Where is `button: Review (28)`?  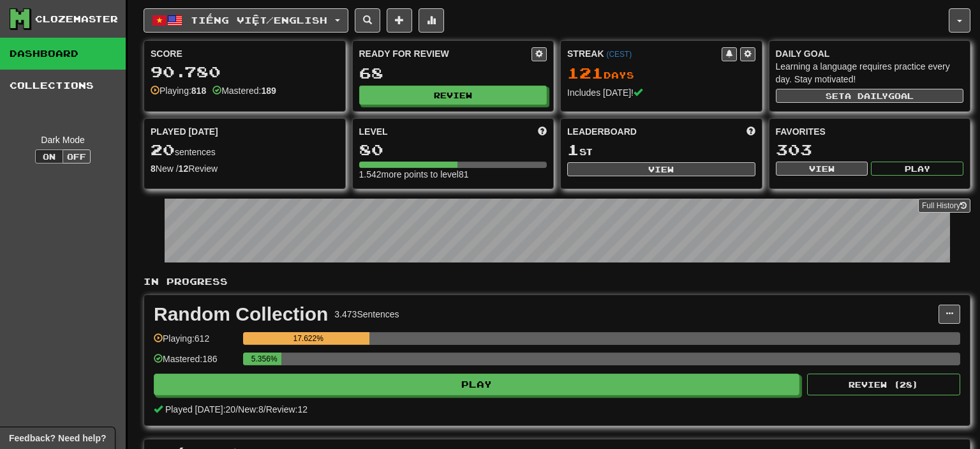 button: Review (28) is located at coordinates (883, 384).